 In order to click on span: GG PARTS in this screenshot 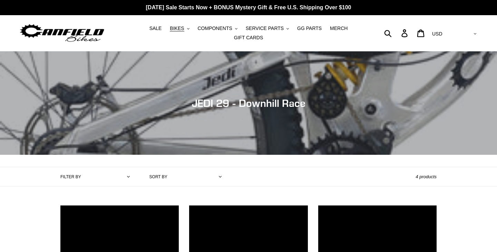, I will do `click(309, 28)`.